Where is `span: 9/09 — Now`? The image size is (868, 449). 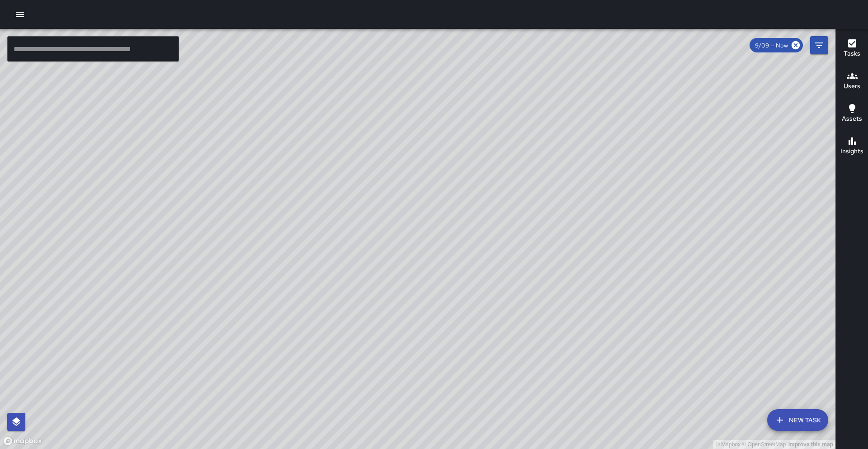 span: 9/09 — Now is located at coordinates (771, 45).